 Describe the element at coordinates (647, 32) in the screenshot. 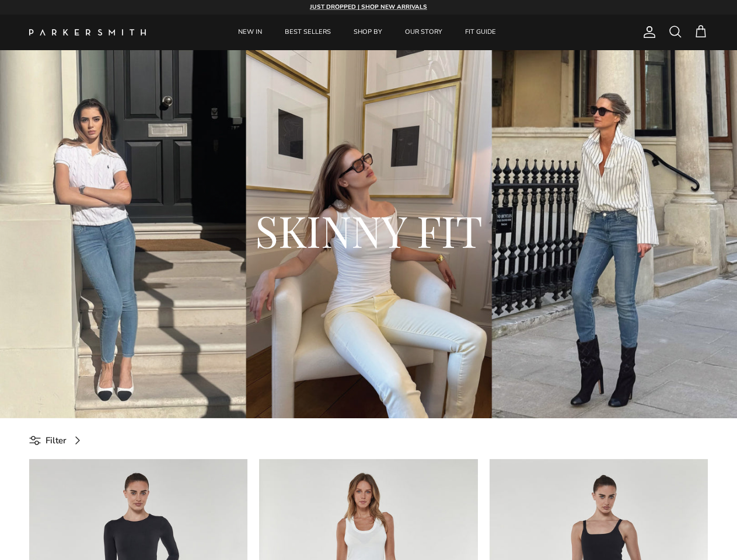

I see `a: Account` at that location.